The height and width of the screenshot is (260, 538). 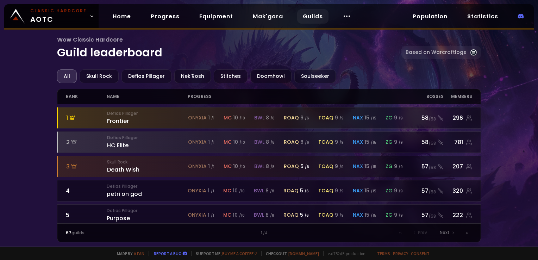 I want to click on span: Made by, so click(x=129, y=253).